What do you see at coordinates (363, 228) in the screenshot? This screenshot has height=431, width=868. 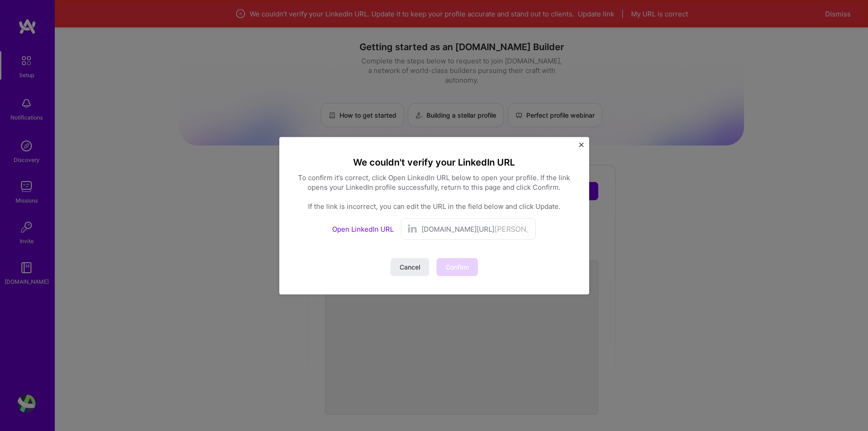 I see `a: Open LinkedIn URL` at bounding box center [363, 228].